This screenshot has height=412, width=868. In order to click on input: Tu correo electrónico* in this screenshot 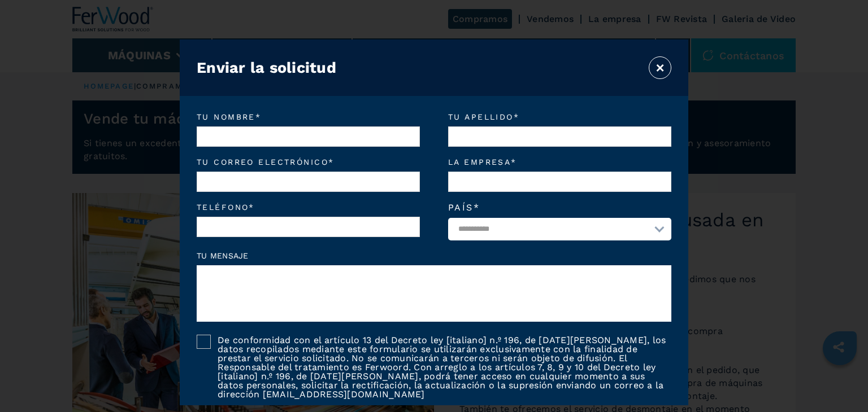, I will do `click(308, 182)`.